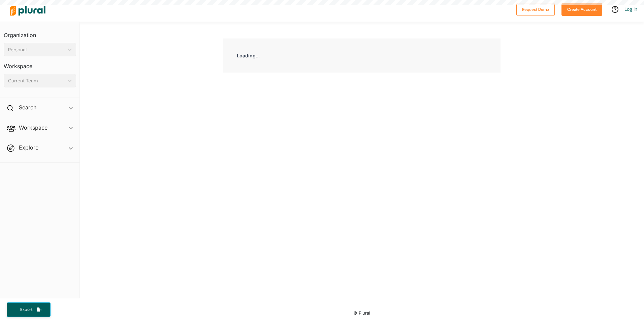  I want to click on button: Request Demo, so click(535, 9).